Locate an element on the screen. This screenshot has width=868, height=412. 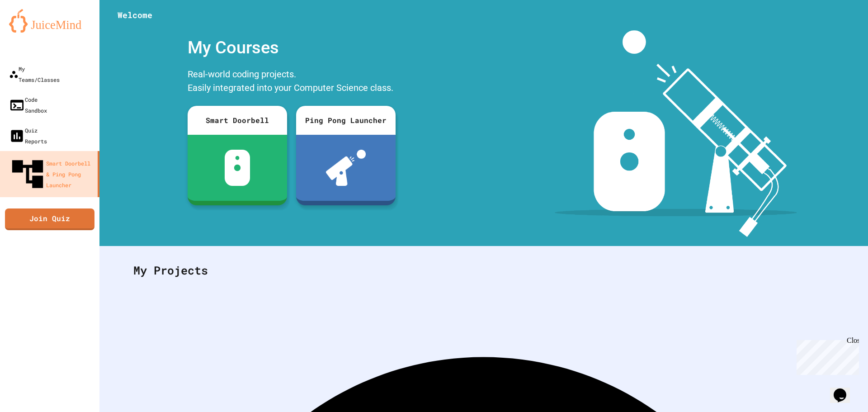
img: logo-orange.svg is located at coordinates (50, 21).